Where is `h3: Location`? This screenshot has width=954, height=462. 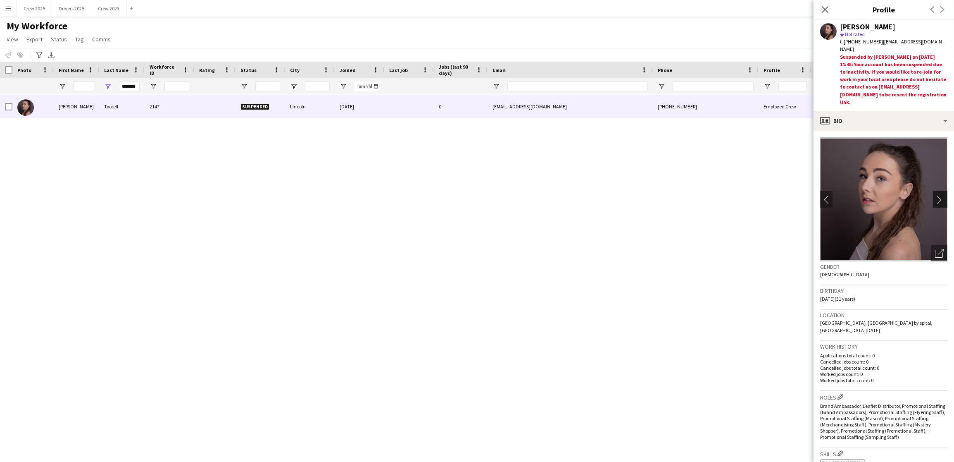 h3: Location is located at coordinates (884, 315).